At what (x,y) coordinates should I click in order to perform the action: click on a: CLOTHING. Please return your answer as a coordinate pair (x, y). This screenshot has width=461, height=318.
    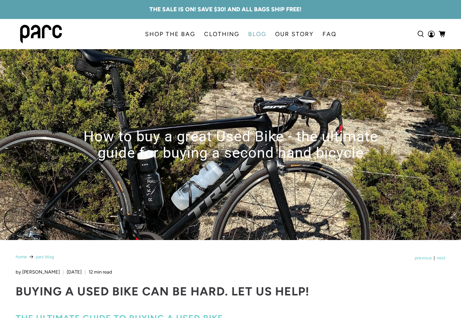
    Looking at the image, I should click on (222, 34).